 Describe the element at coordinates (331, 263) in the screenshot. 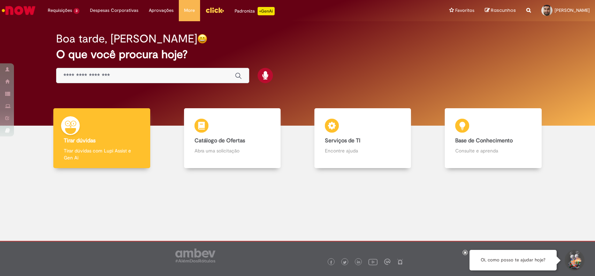

I see `img: logo_footer_facebook.png` at that location.